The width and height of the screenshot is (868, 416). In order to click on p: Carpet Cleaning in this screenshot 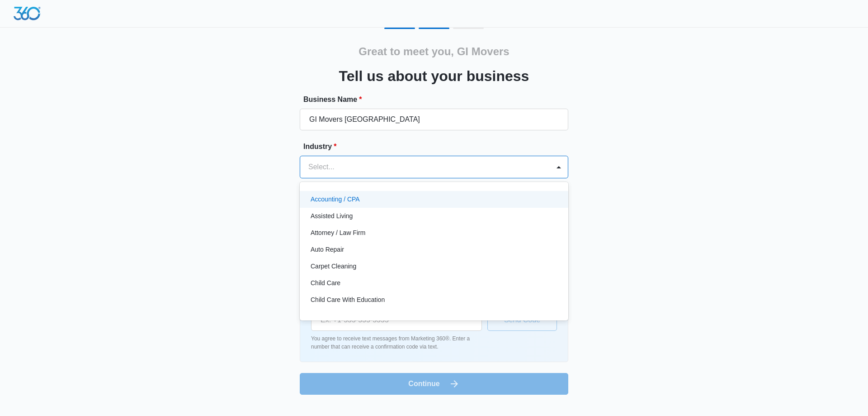, I will do `click(333, 266)`.